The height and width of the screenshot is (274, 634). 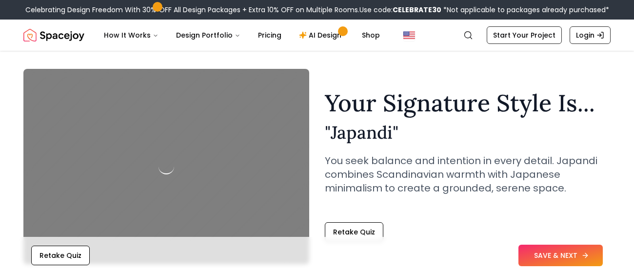 What do you see at coordinates (321, 35) in the screenshot?
I see `a: AI Design` at bounding box center [321, 35].